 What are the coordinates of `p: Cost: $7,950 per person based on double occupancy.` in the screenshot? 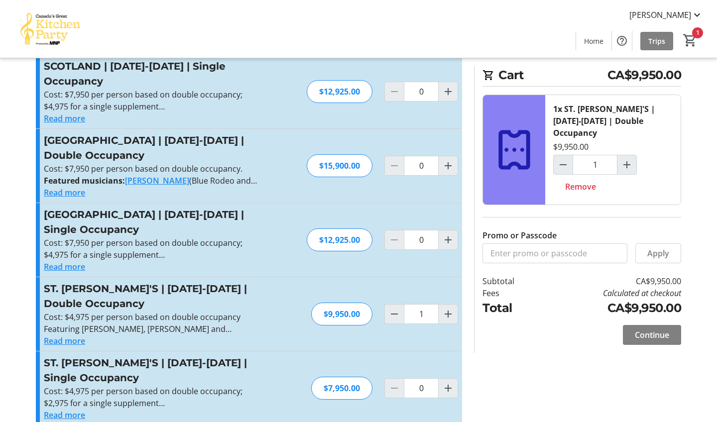 It's located at (152, 169).